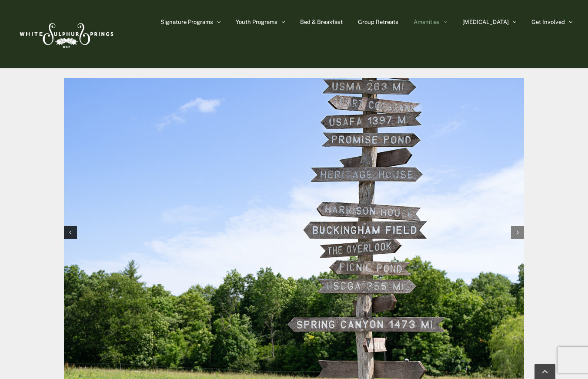  What do you see at coordinates (518, 233) in the screenshot?
I see `div: Next slide` at bounding box center [518, 233].